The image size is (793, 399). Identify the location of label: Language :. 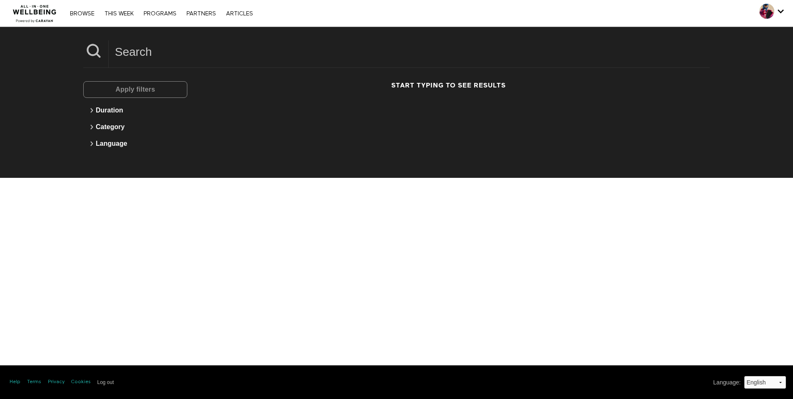
(727, 382).